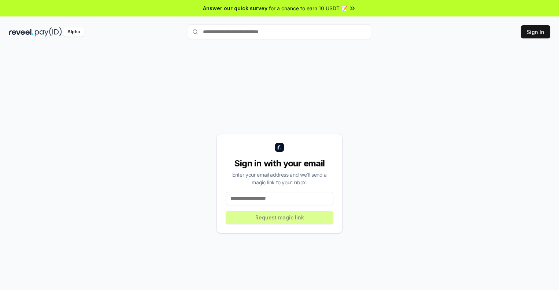 The image size is (559, 290). Describe the element at coordinates (279, 148) in the screenshot. I see `img: logo_small` at that location.